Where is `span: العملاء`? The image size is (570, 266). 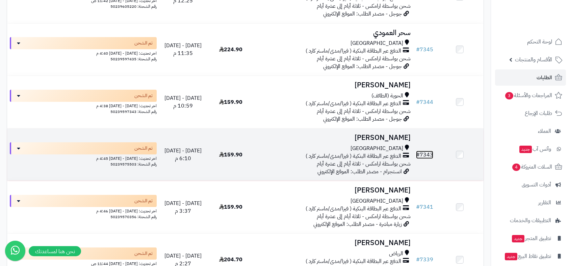
span: العملاء is located at coordinates (544, 131).